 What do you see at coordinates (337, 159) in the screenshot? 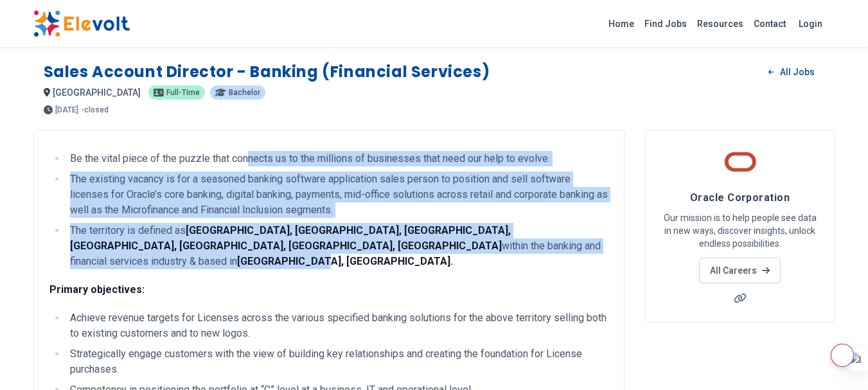
I see `li: Be the vital piece of the puzzle that connects us to the millions of businesses that need our hel...` at bounding box center [337, 159].